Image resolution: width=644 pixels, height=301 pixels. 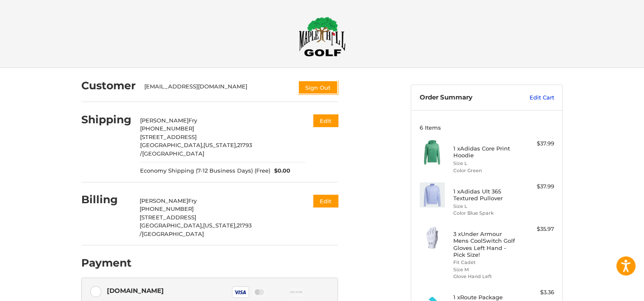 I want to click on h2: Shipping, so click(x=106, y=119).